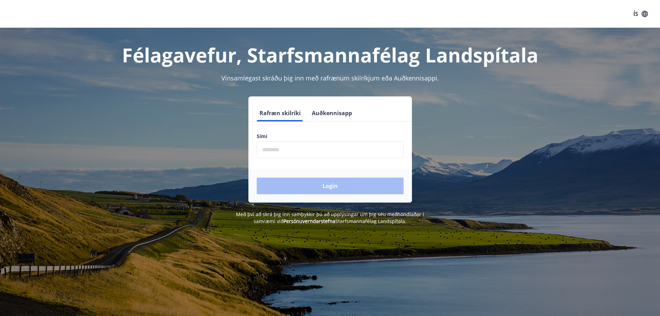 This screenshot has width=660, height=316. I want to click on span: Með því að skrá þig inn samþykkir þú að upplýsingar um þig séu meðhöndlaðar í samræmi við Starfsm..., so click(330, 217).